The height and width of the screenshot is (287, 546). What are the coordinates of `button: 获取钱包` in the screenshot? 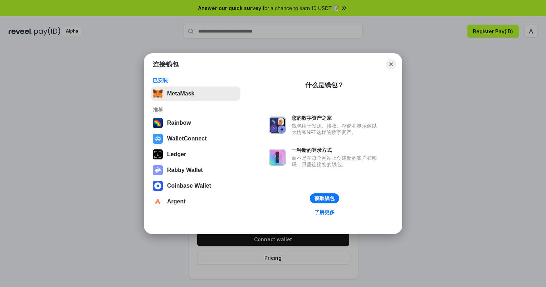 It's located at (324, 199).